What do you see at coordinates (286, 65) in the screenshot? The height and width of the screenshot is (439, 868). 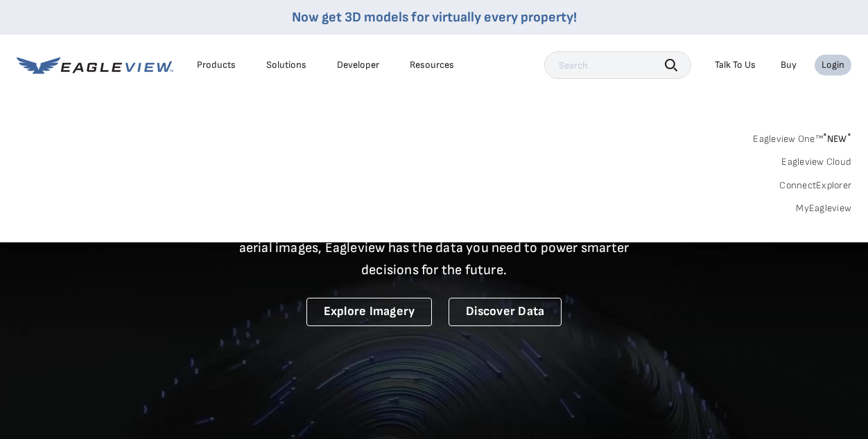 I see `div: Solutions` at bounding box center [286, 65].